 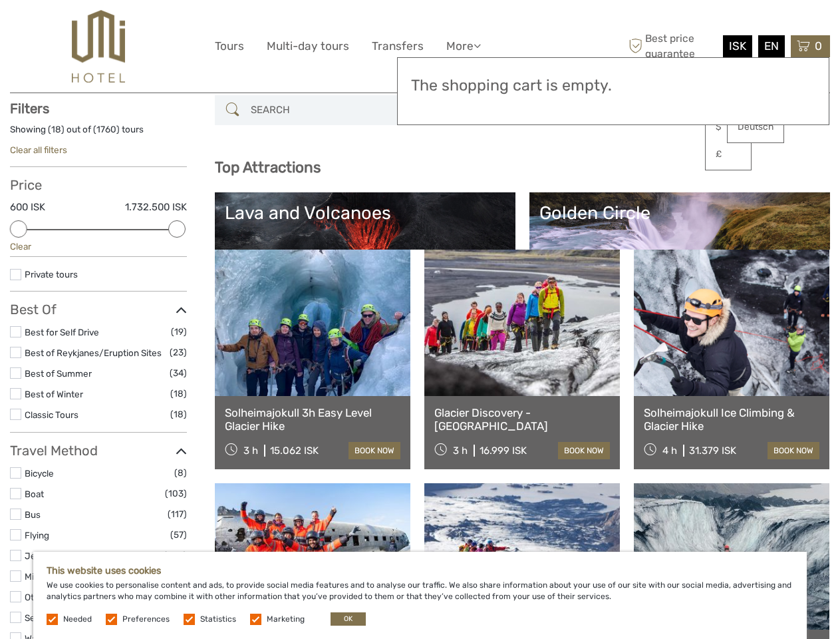 I want to click on h3: Price, so click(x=98, y=185).